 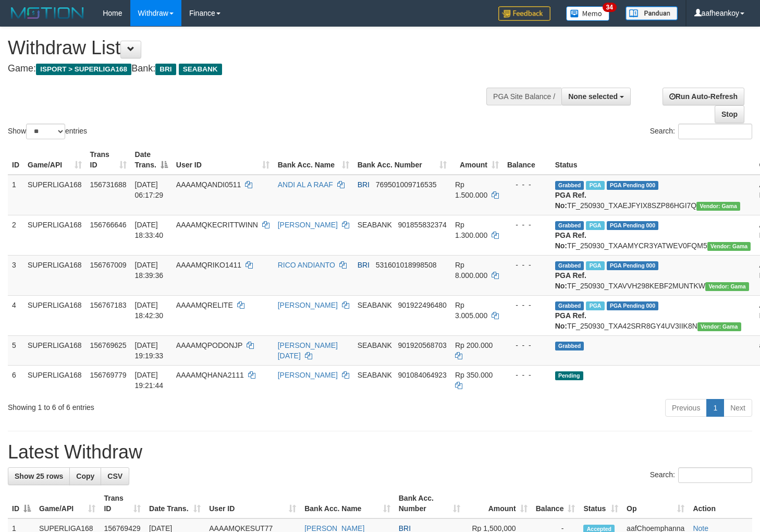 What do you see at coordinates (471, 190) in the screenshot?
I see `span: Rp 1.500.000` at bounding box center [471, 190].